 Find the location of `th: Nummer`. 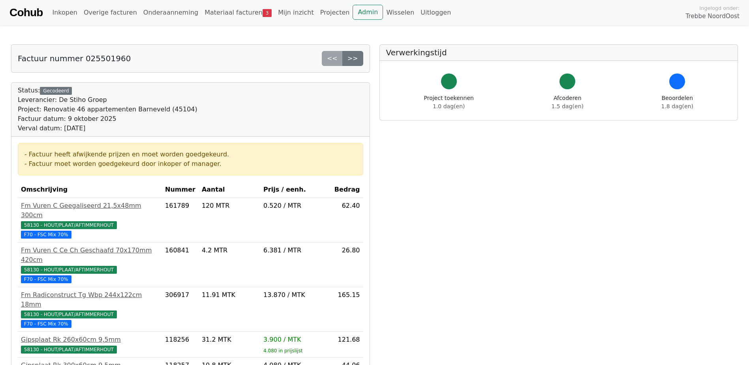

th: Nummer is located at coordinates (180, 190).